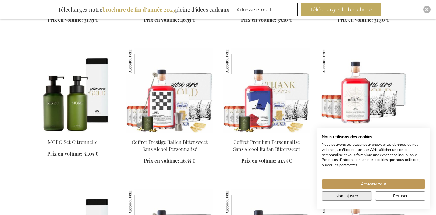 The image size is (436, 215). What do you see at coordinates (266, 10) in the screenshot?
I see `form: marketing offers and promotions` at bounding box center [266, 10].